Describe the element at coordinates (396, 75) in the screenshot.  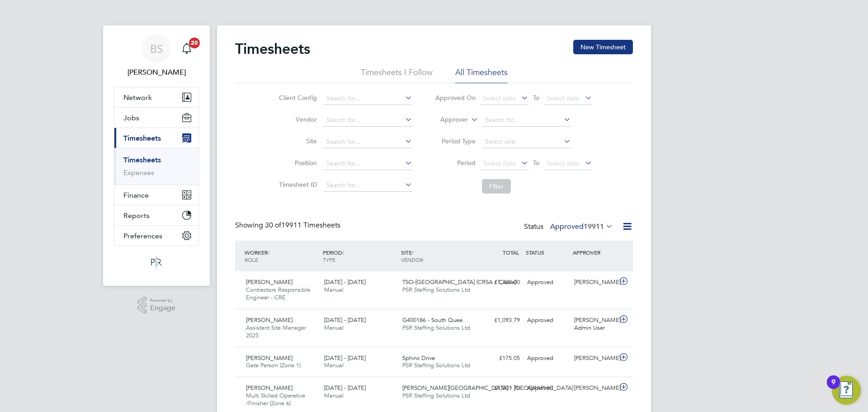
I see `li: Timesheets I Follow` at that location.